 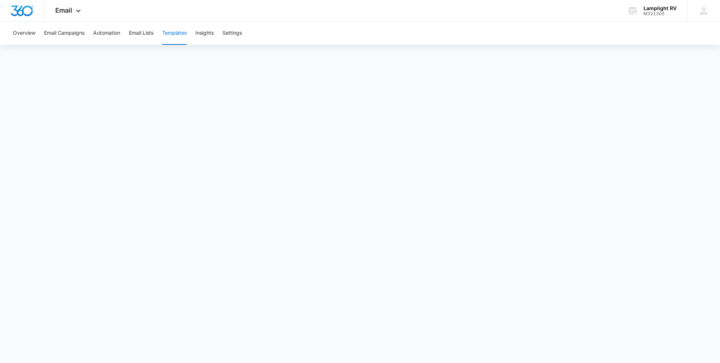 What do you see at coordinates (107, 33) in the screenshot?
I see `button: Automation` at bounding box center [107, 33].